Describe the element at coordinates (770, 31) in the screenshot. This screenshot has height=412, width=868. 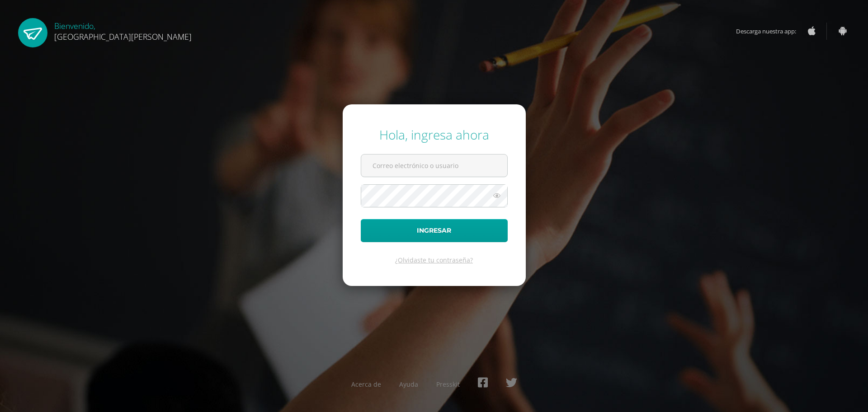
I see `span: Descarga nuestra app:` at that location.